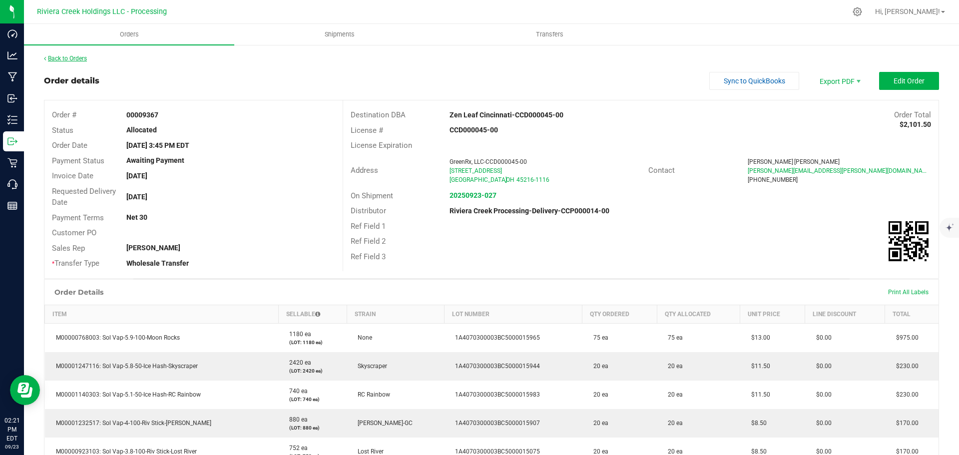 This screenshot has width=959, height=455. I want to click on span: 880 ea, so click(296, 420).